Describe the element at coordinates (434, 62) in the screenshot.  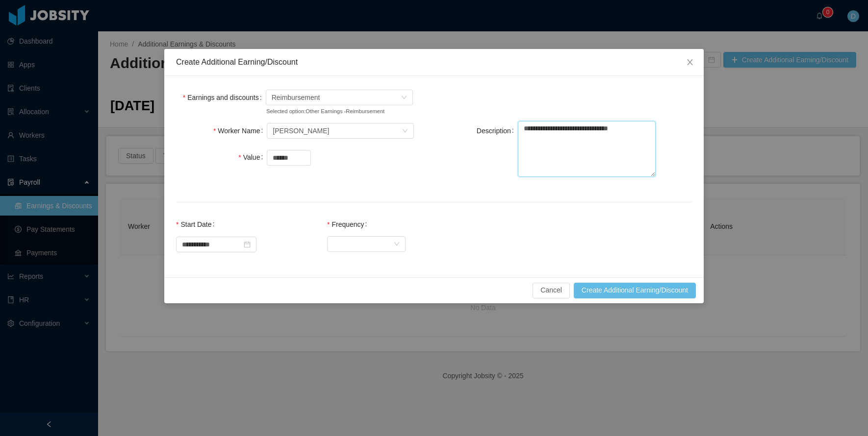
I see `div: Create Additional Earning/Discount` at that location.